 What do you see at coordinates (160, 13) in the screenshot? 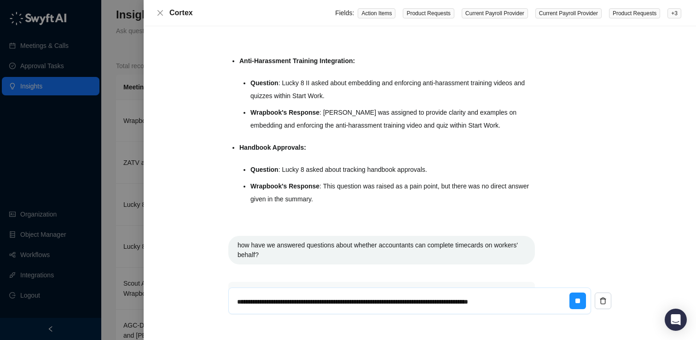
I see `button: Close` at bounding box center [160, 13].